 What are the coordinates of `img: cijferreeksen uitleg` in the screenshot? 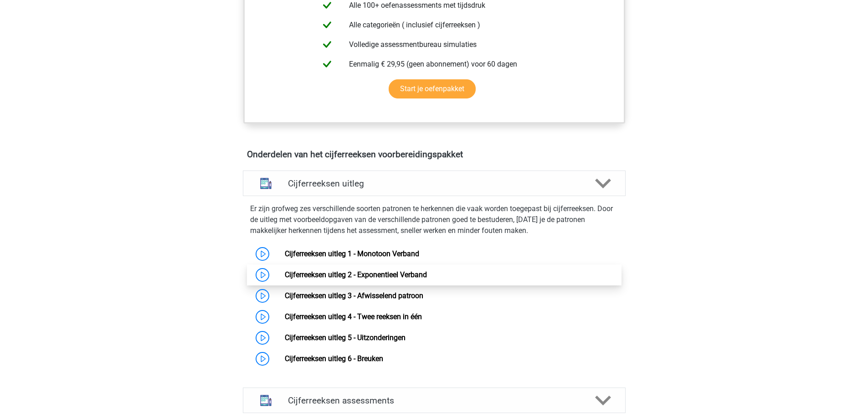 It's located at (266, 183).